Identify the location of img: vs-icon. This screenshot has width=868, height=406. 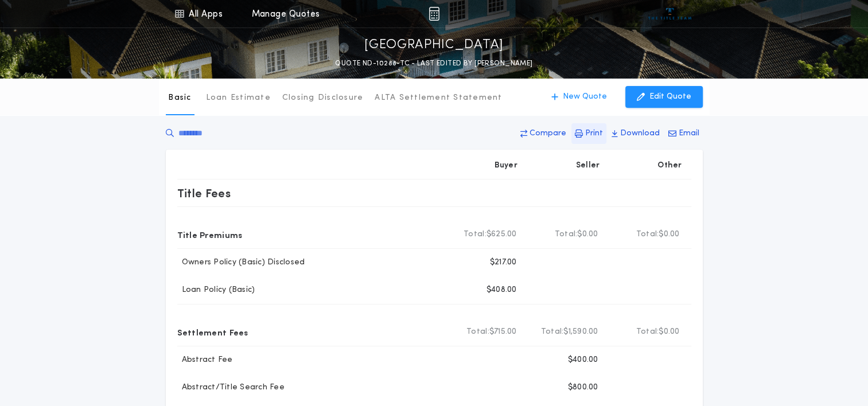
(669, 14).